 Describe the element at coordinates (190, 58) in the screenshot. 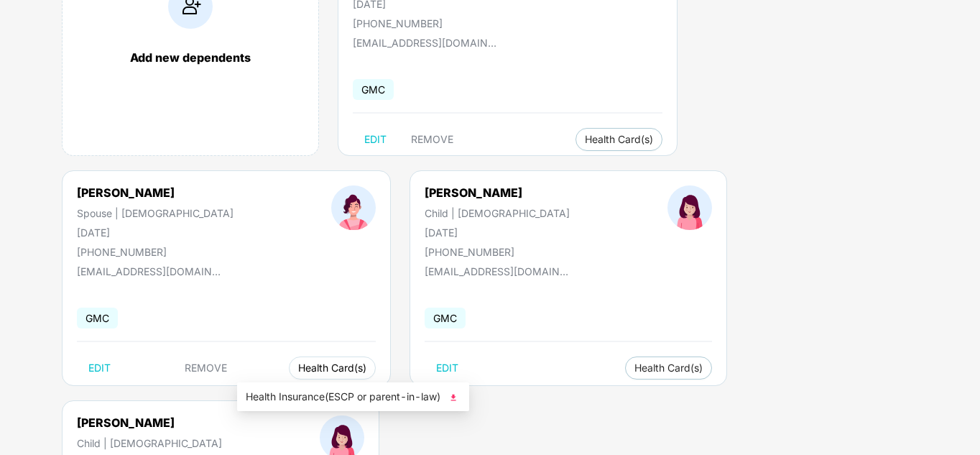

I see `div: Add new dependents` at that location.